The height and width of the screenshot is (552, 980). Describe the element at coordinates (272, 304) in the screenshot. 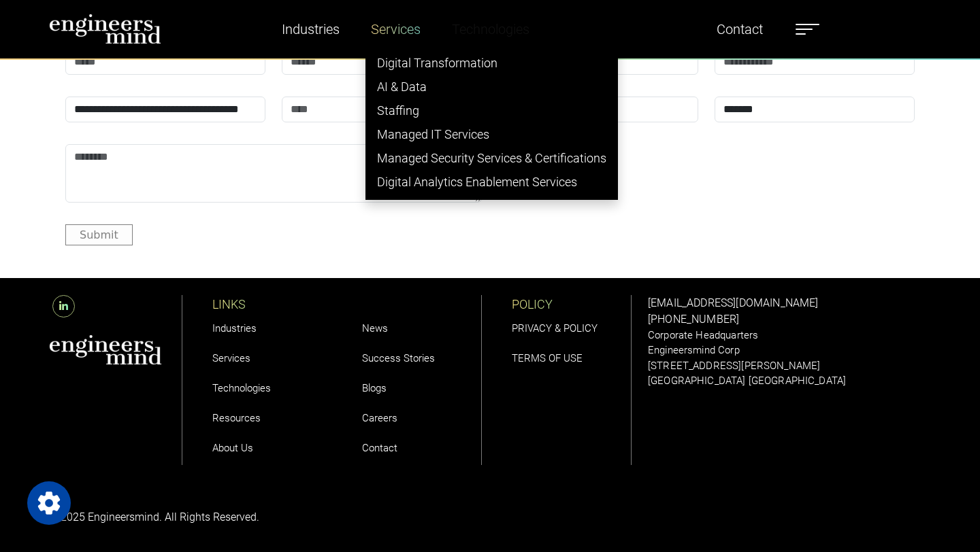

I see `p: LINKS` at that location.